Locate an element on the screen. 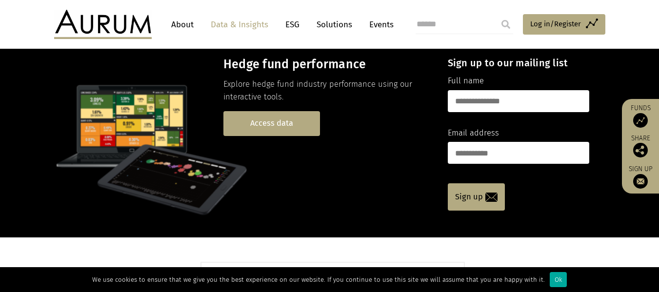  p: Explore hedge fund industry performance using our interactive tools. is located at coordinates (327, 91).